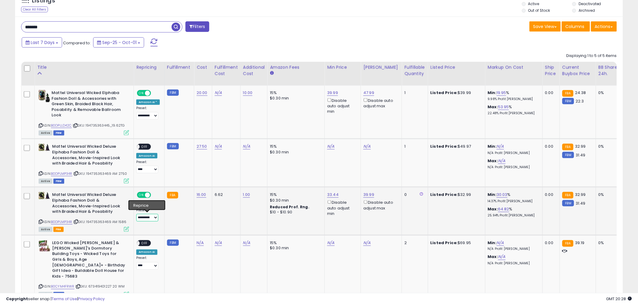 The height and width of the screenshot is (305, 638). What do you see at coordinates (539, 10) in the screenshot?
I see `label: Out of Stock` at bounding box center [539, 10].